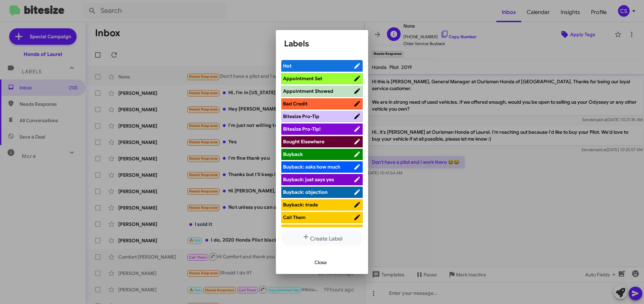 The height and width of the screenshot is (304, 644). Describe the element at coordinates (308, 179) in the screenshot. I see `span: Buyback: just says yes` at that location.